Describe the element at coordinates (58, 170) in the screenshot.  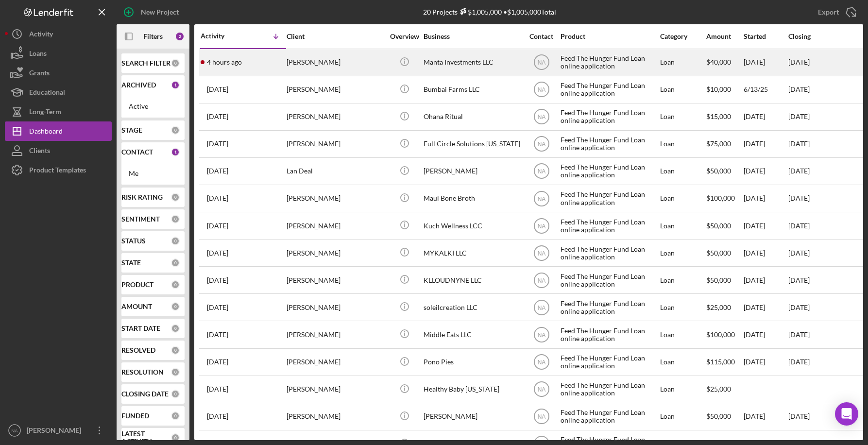
I see `a: Product Templates` at that location.